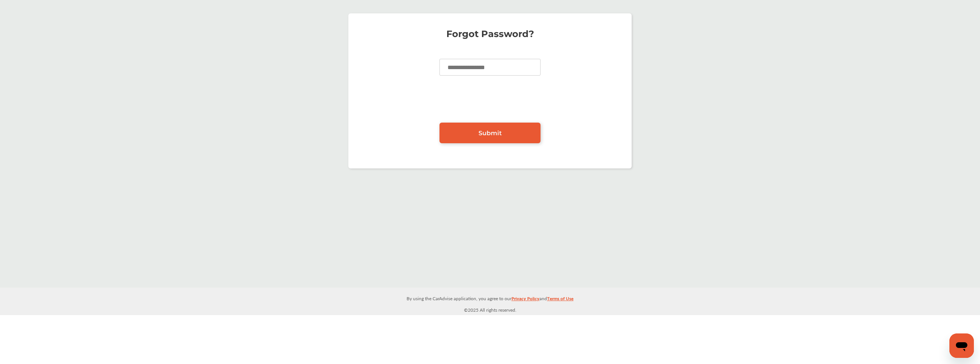 This screenshot has width=980, height=364. I want to click on a: Submit, so click(490, 133).